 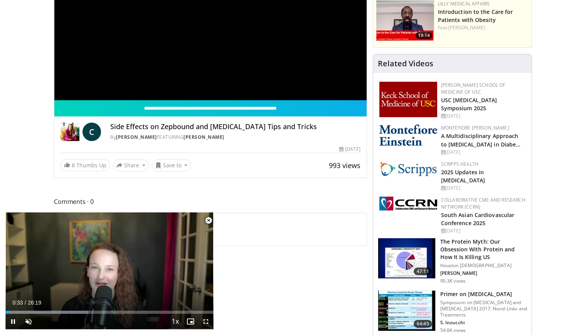 What do you see at coordinates (423, 272) in the screenshot?
I see `span: 47:11` at bounding box center [423, 272].